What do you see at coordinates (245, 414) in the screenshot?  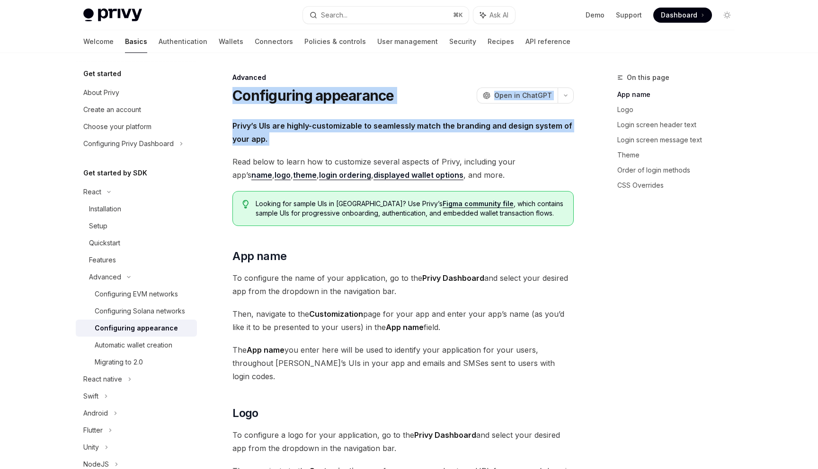 I see `span: Logo` at bounding box center [245, 414].